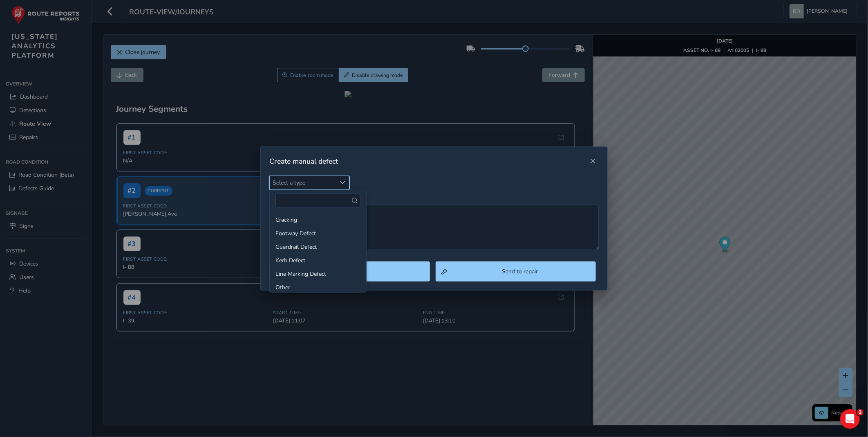 This screenshot has height=437, width=868. Describe the element at coordinates (520, 271) in the screenshot. I see `span: Send to repair` at that location.